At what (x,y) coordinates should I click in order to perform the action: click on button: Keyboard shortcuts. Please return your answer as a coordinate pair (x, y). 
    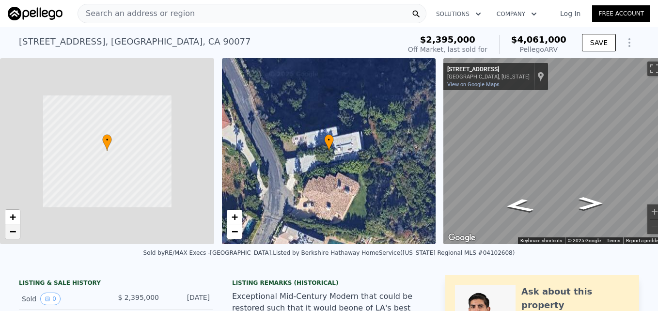
    Looking at the image, I should click on (541, 241).